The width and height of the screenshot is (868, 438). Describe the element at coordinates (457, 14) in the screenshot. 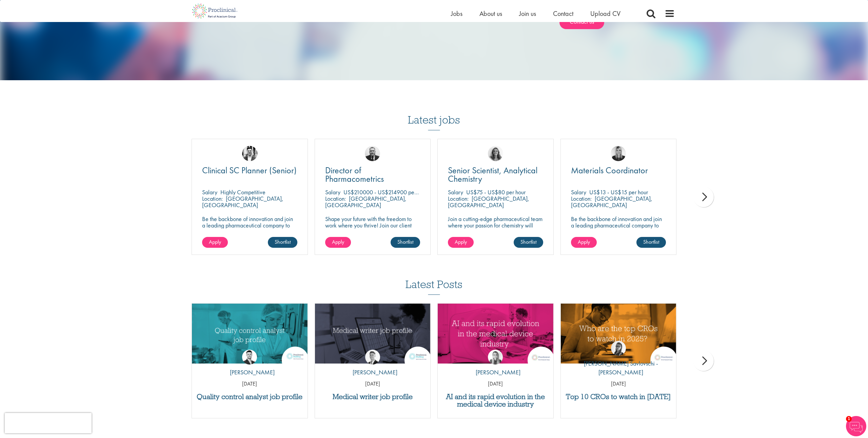

I see `span: Jobs` at that location.